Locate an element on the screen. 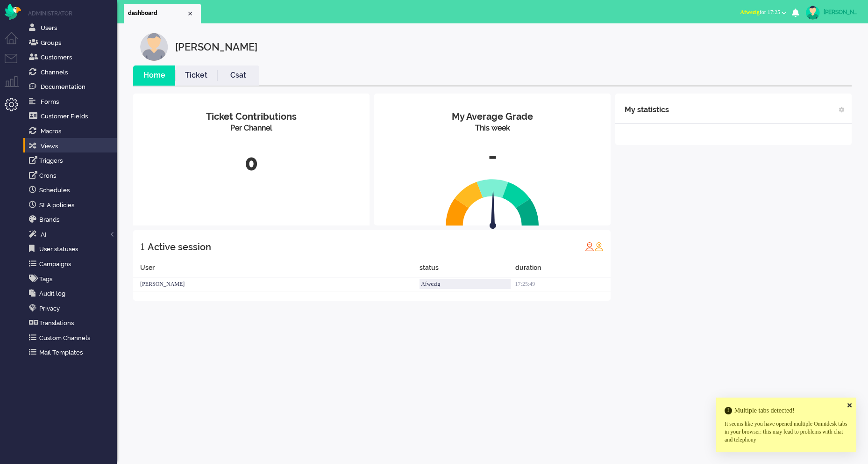 The width and height of the screenshot is (868, 464). li: Tickets menu is located at coordinates (15, 64).